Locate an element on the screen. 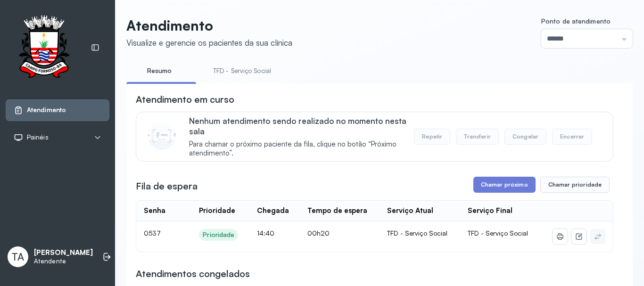 The width and height of the screenshot is (644, 286). img: Logotipo do estabelecimento is located at coordinates (44, 48).